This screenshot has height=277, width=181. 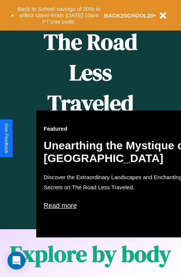 What do you see at coordinates (90, 72) in the screenshot?
I see `h1: The Road Less Traveled` at bounding box center [90, 72].